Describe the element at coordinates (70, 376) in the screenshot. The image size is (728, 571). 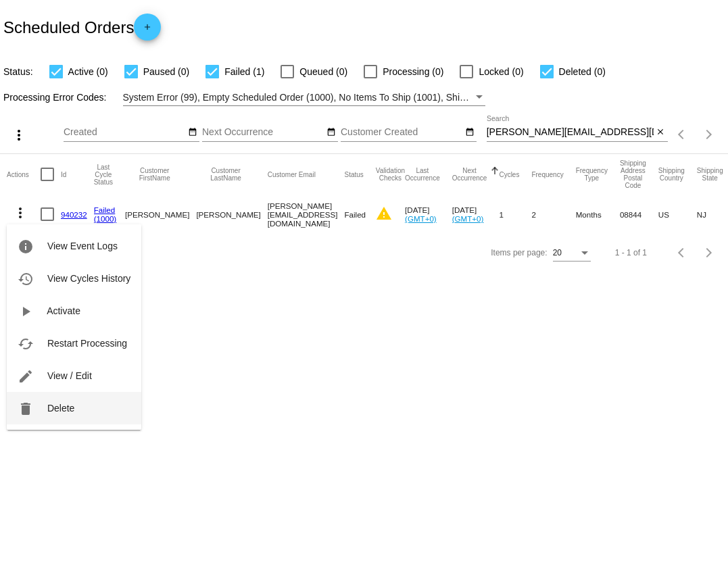
I see `span: View / Edit` at that location.